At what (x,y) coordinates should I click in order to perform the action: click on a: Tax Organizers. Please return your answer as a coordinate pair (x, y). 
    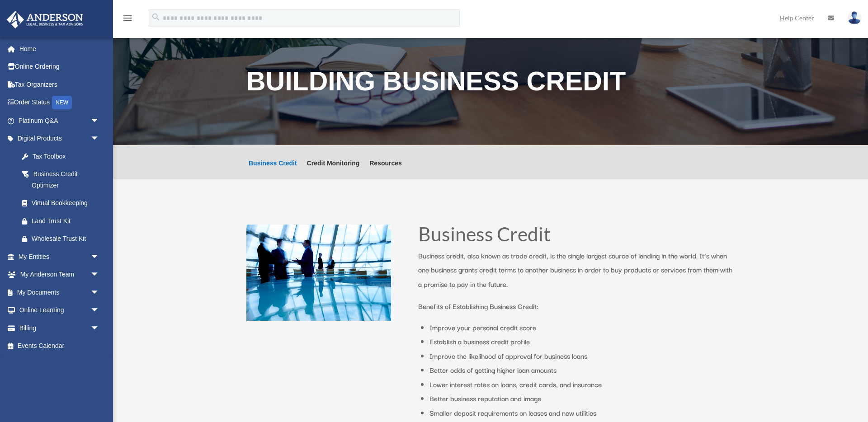
    Looking at the image, I should click on (59, 84).